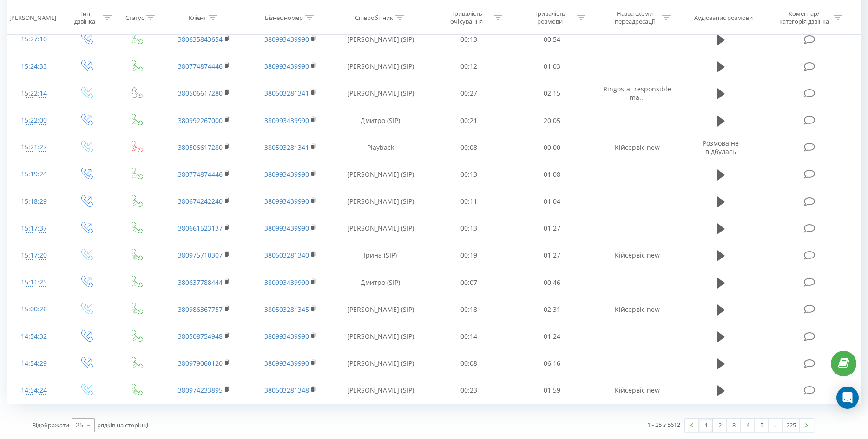 The height and width of the screenshot is (439, 868). Describe the element at coordinates (200, 390) in the screenshot. I see `a: 380974233895` at that location.